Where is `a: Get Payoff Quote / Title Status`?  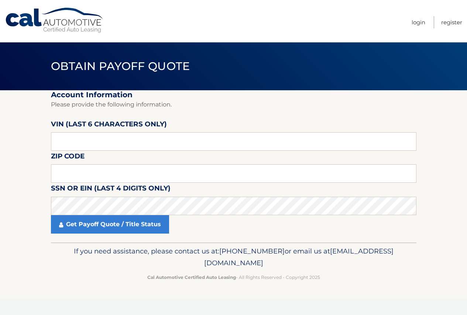 a: Get Payoff Quote / Title Status is located at coordinates (110, 225).